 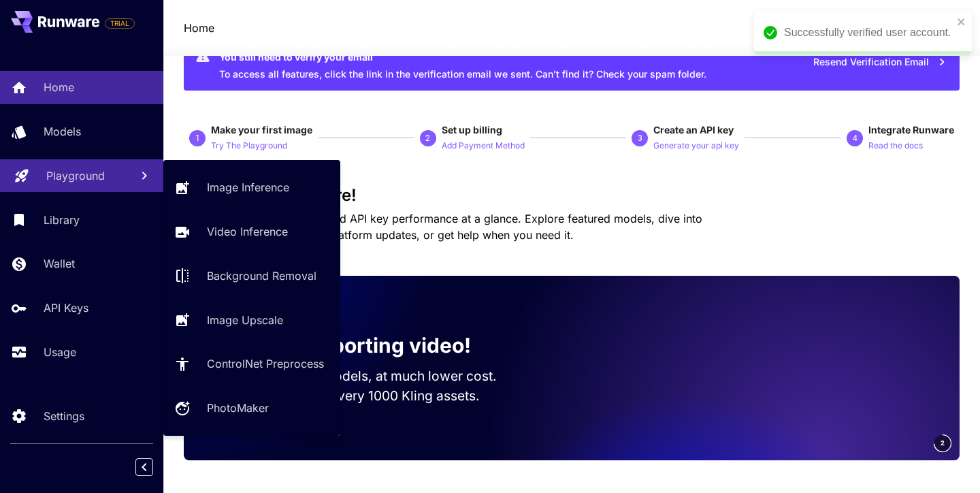 What do you see at coordinates (198, 138) in the screenshot?
I see `p: 1` at bounding box center [198, 138].